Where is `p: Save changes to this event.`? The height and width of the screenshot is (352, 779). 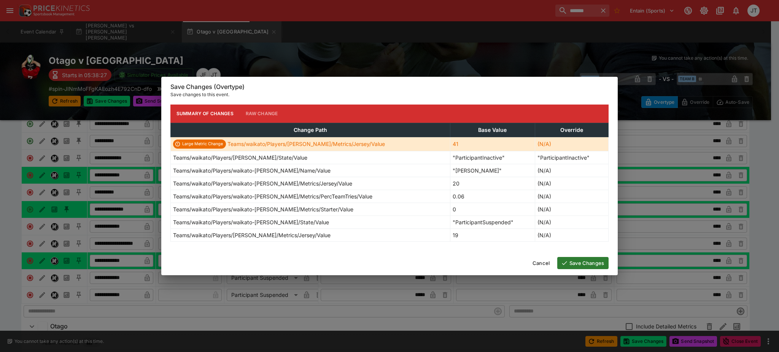 p: Save changes to this event. is located at coordinates (390, 95).